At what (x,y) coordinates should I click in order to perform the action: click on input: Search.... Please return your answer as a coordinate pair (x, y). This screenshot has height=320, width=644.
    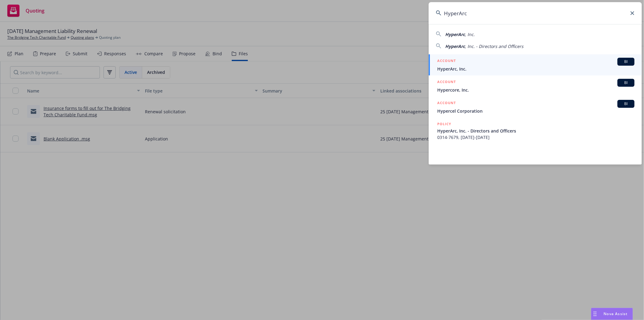
    Looking at the image, I should click on (536, 13).